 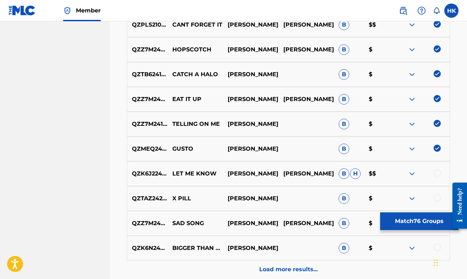 What do you see at coordinates (147, 149) in the screenshot?
I see `p: QZMEQ2412740` at bounding box center [147, 149].